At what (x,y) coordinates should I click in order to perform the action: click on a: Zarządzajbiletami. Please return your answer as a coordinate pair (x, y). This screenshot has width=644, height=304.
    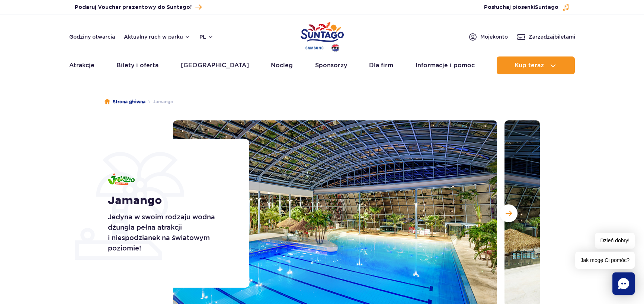
    Looking at the image, I should click on (546, 37).